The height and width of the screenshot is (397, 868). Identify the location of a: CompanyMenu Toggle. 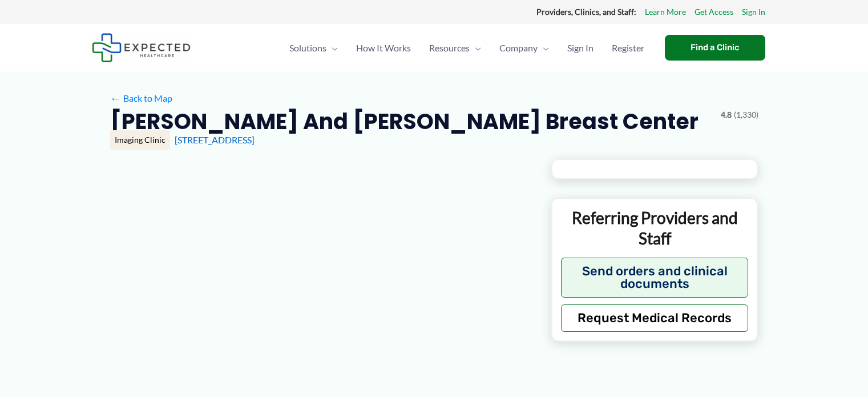
(524, 48).